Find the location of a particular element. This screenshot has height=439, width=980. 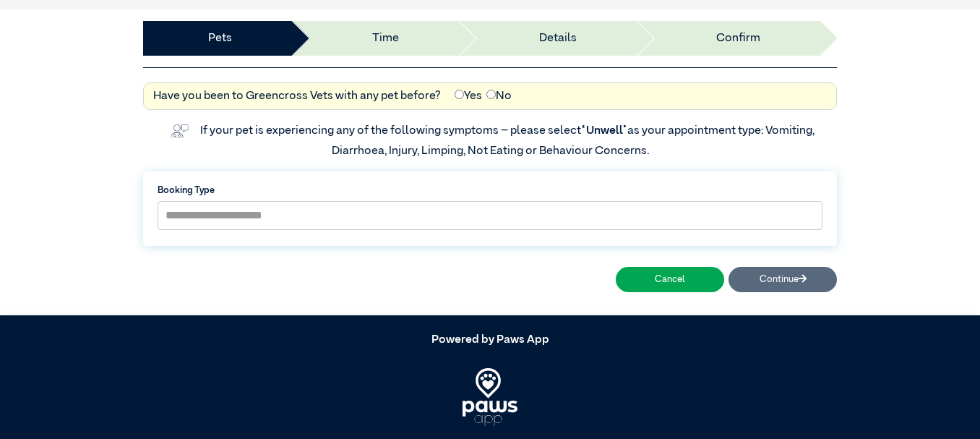

label: Yes is located at coordinates (468, 97).